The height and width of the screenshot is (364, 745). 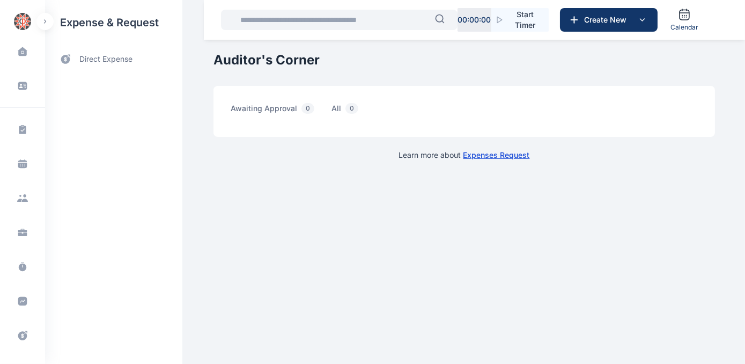 I want to click on a: awaiting approval0, so click(x=281, y=111).